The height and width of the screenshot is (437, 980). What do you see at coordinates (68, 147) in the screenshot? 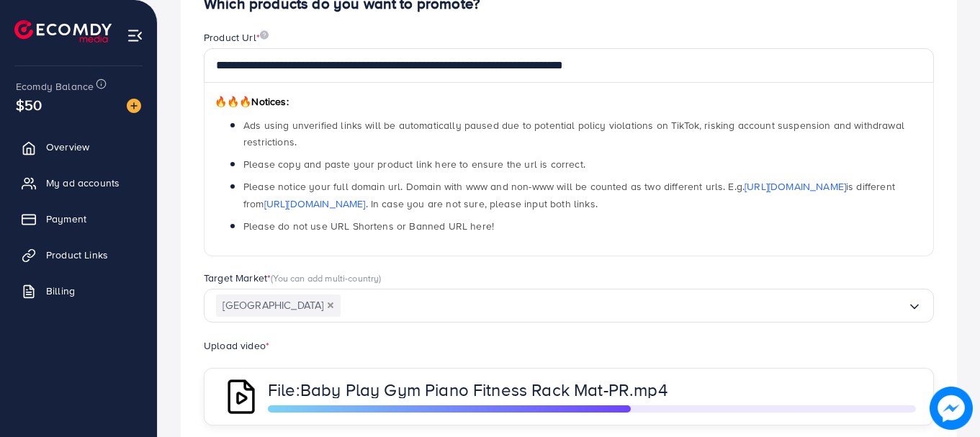
I see `span: Overview` at bounding box center [68, 147].